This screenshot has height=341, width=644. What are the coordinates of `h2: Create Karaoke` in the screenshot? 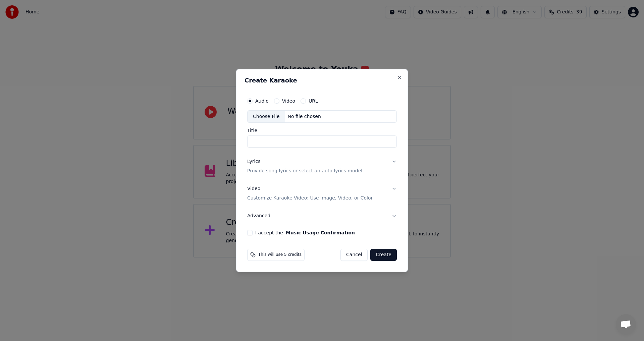 It's located at (322, 80).